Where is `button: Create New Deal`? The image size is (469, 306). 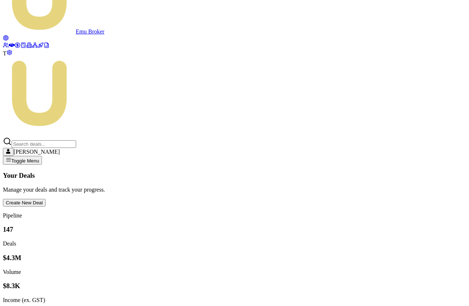 button: Create New Deal is located at coordinates (24, 203).